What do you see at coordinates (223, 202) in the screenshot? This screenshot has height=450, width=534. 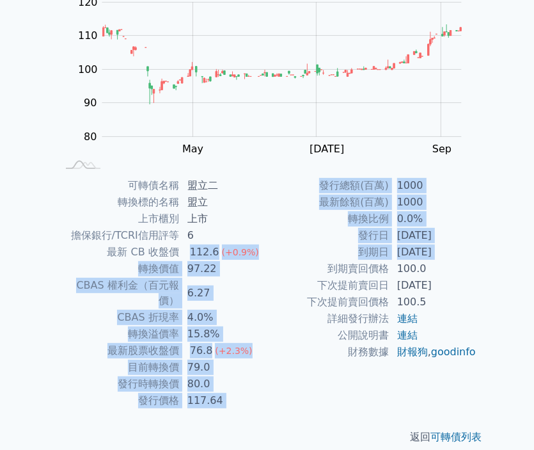 I see `td: 盟立` at bounding box center [223, 202].